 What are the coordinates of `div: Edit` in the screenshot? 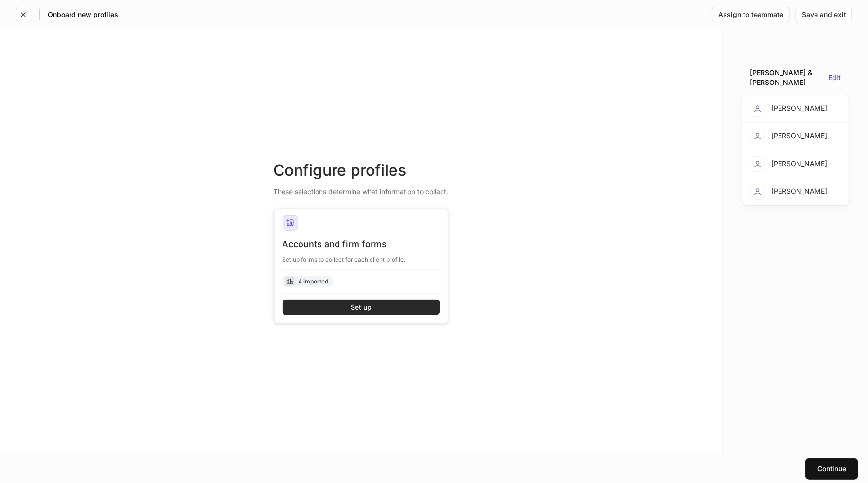 It's located at (834, 78).